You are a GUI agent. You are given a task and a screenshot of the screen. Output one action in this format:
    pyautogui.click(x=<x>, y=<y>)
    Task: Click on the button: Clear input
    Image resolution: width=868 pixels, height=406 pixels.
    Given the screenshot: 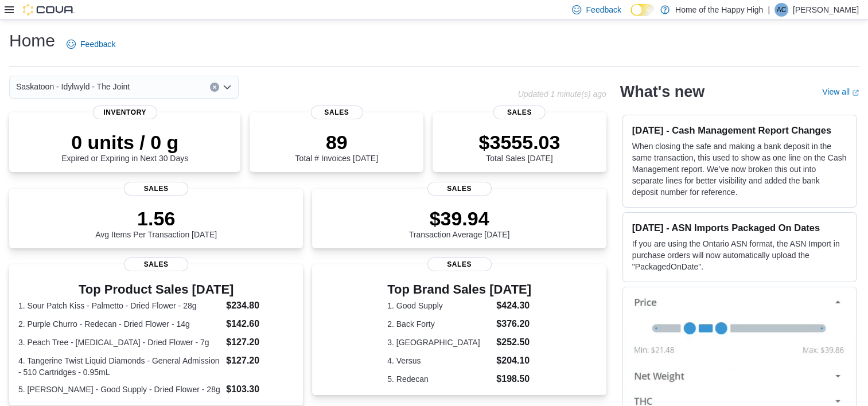 What is the action you would take?
    pyautogui.click(x=215, y=87)
    